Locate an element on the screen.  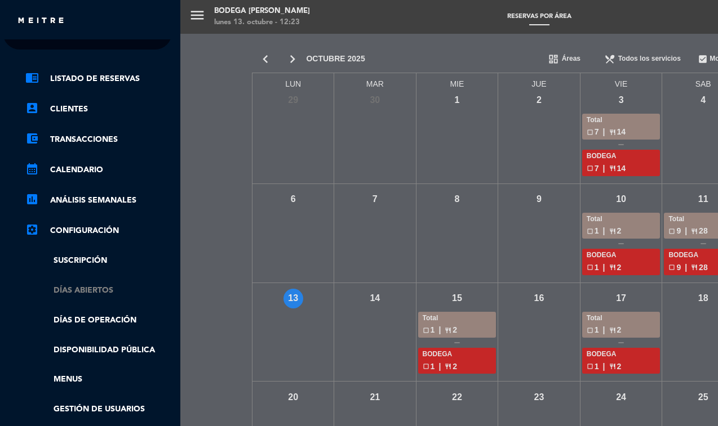
a: calendar_monthCalendario is located at coordinates (99, 170).